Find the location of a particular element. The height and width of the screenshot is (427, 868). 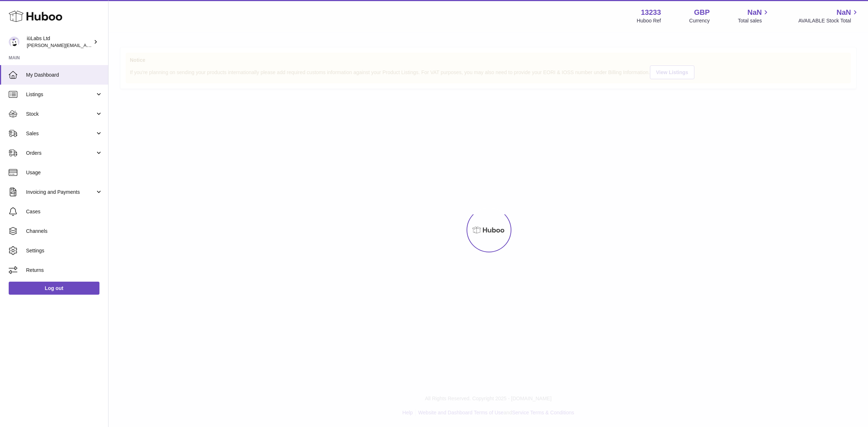

span: Invoicing and Payments is located at coordinates (60, 192).